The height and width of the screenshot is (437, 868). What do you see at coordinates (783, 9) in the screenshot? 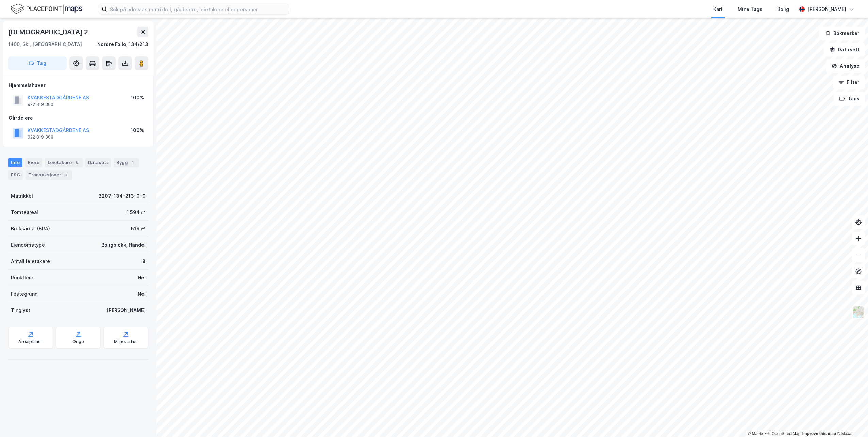
I see `div: Bolig` at bounding box center [783, 9].